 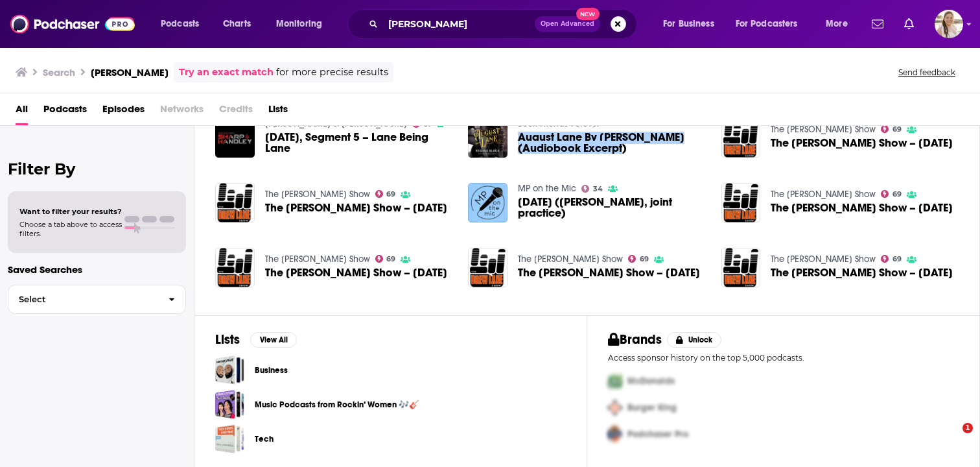 What do you see at coordinates (21, 111) in the screenshot?
I see `a: All` at bounding box center [21, 111].